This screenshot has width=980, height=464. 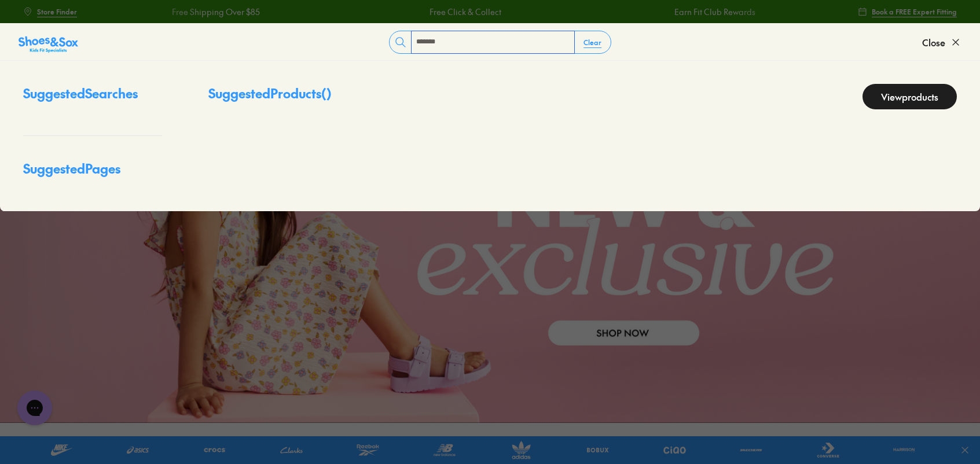 What do you see at coordinates (48, 44) in the screenshot?
I see `img: SNS_Logo_Responsive.svg` at bounding box center [48, 44].